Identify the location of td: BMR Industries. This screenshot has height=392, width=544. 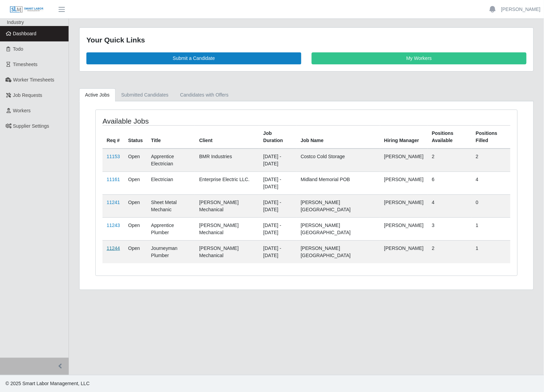
(227, 160).